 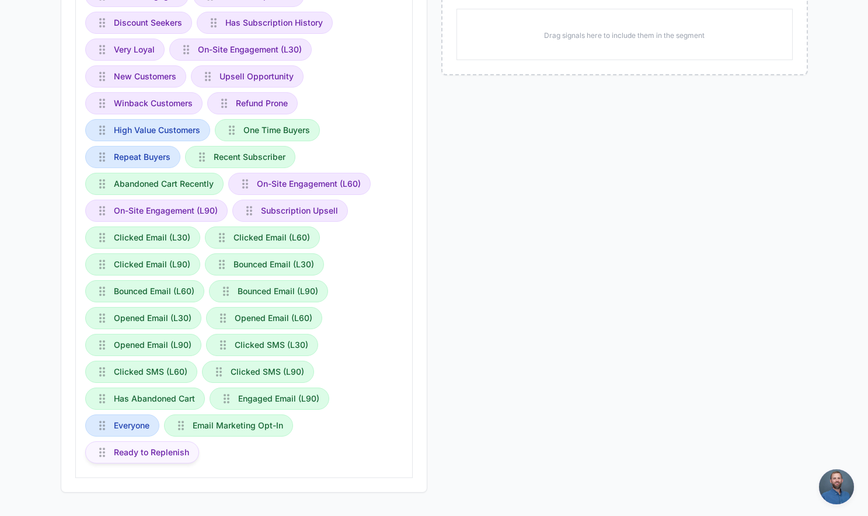 What do you see at coordinates (274, 23) in the screenshot?
I see `span: Has Subscription History` at bounding box center [274, 23].